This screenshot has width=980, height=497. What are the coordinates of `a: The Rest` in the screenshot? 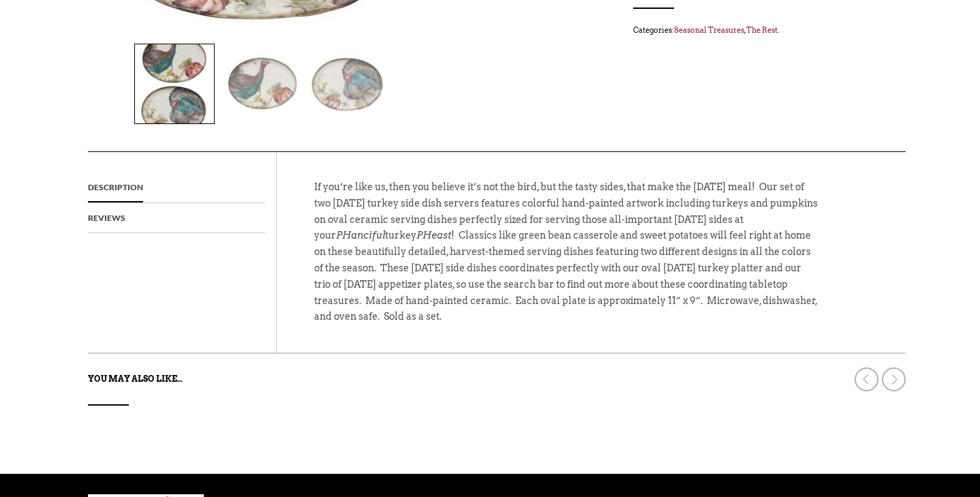 It's located at (762, 30).